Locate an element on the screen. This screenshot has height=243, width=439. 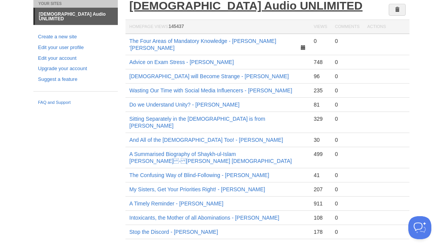
a: Suggest a feature is located at coordinates (76, 79).